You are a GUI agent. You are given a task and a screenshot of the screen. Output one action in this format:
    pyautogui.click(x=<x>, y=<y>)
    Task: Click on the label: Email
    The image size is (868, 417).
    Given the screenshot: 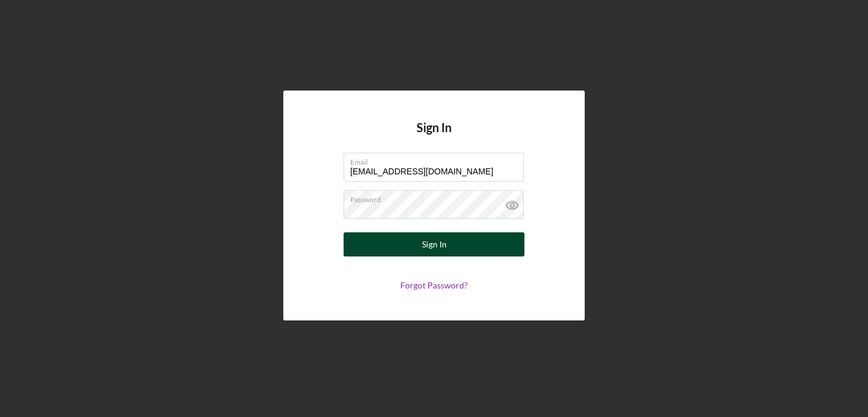 What is the action you would take?
    pyautogui.click(x=437, y=160)
    